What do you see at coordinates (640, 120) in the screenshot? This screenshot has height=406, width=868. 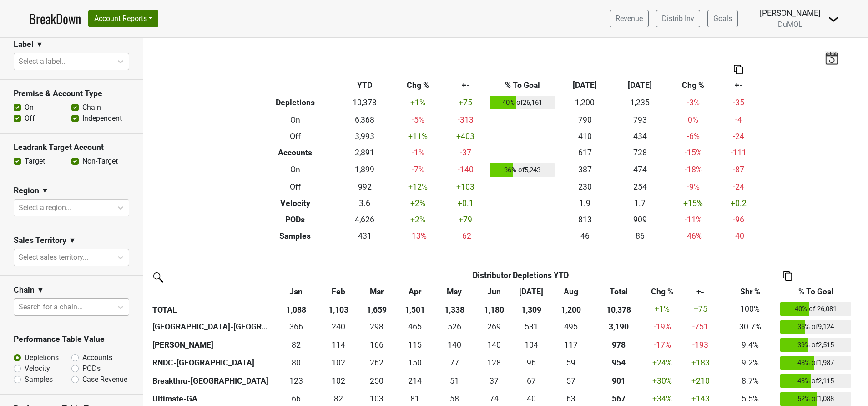 I see `td: 793` at bounding box center [640, 120].